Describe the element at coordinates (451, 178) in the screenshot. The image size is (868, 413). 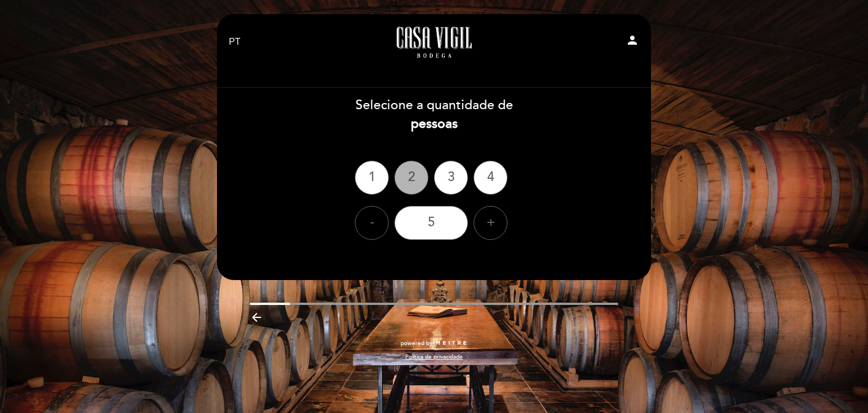
I see `div: 3` at that location.